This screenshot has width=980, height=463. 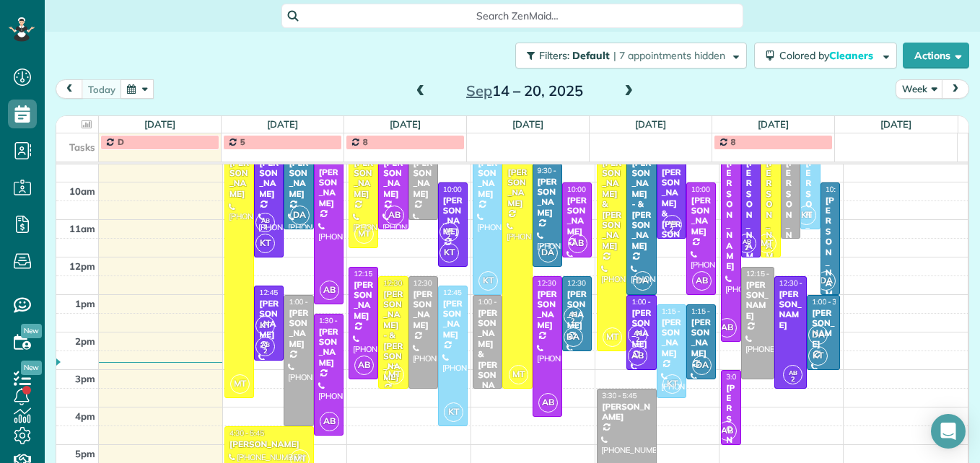 What do you see at coordinates (85, 378) in the screenshot?
I see `span: 3pm` at bounding box center [85, 378].